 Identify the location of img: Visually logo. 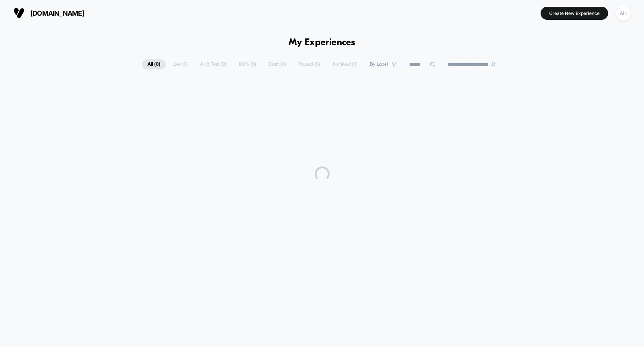
(19, 13).